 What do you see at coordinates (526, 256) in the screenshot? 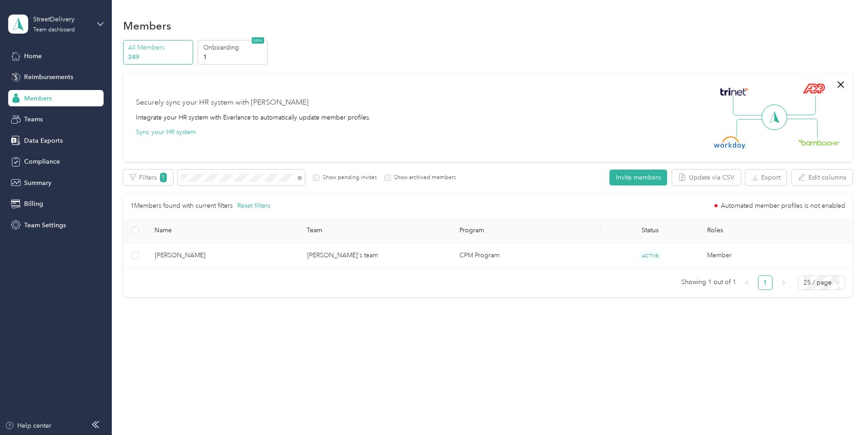
I see `td: CPM Program` at bounding box center [526, 256].